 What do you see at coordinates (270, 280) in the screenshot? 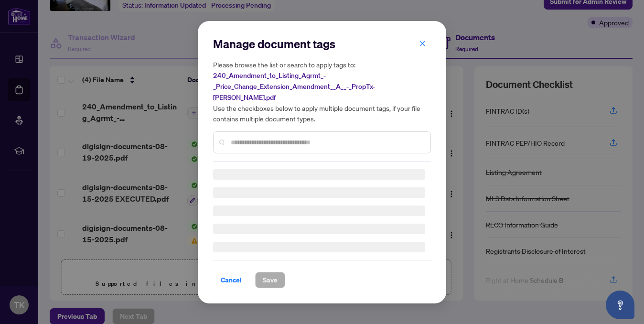
I see `button: Save` at bounding box center [270, 280].